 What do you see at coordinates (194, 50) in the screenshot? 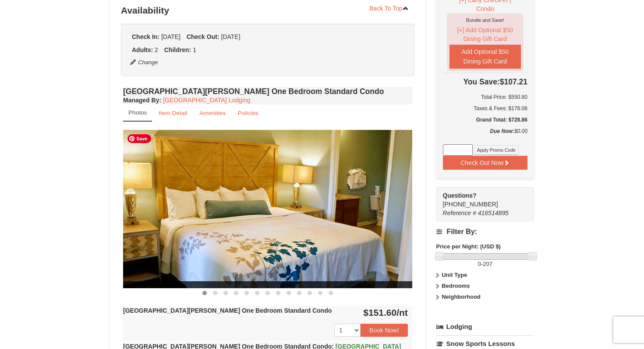
I see `span: 1` at bounding box center [194, 50].